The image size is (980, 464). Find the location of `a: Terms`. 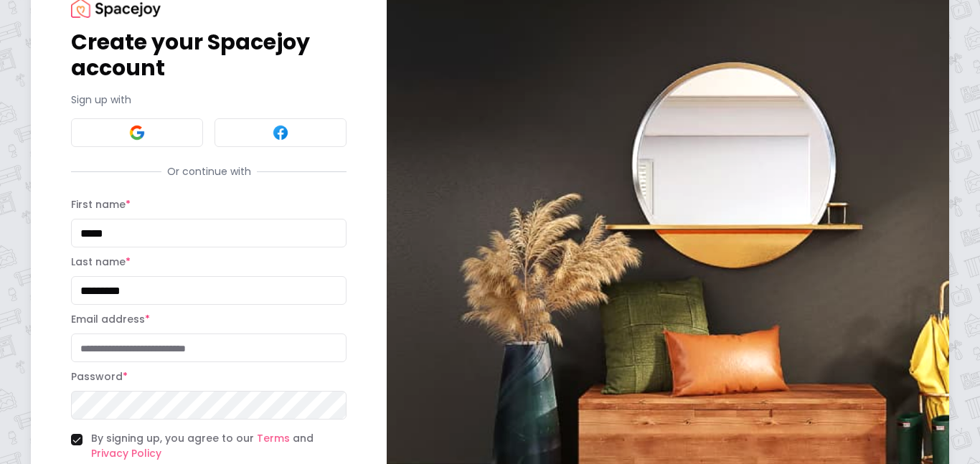

a: Terms is located at coordinates (273, 438).